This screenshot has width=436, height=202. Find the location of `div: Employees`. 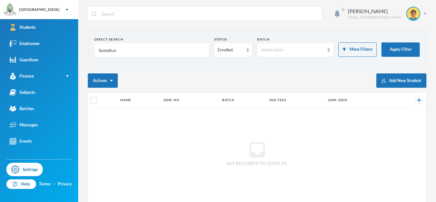

div: Employees is located at coordinates (25, 43).